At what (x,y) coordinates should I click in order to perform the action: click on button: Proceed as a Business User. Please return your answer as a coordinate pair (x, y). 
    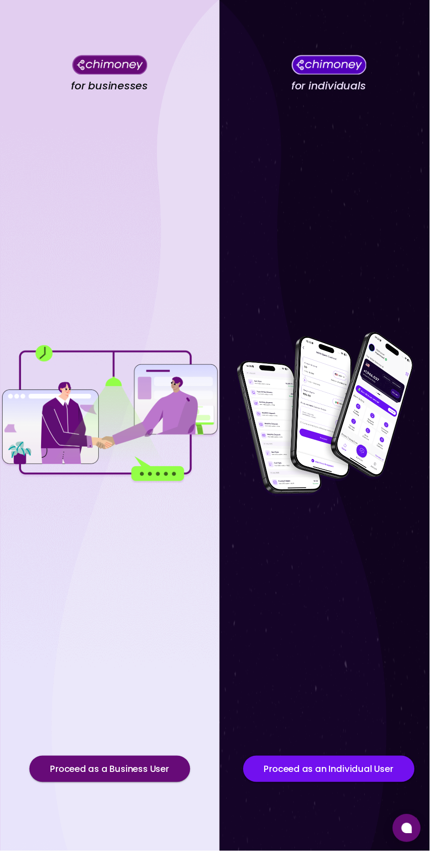
    Looking at the image, I should click on (112, 784).